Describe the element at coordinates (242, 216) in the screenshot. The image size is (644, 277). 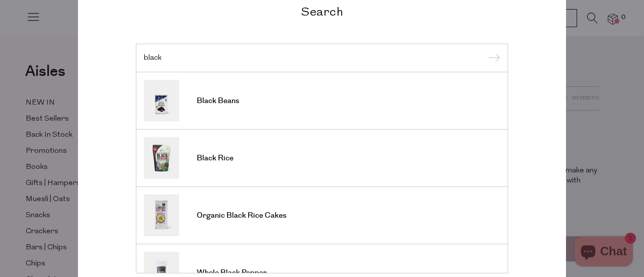
I see `span: Organic Black Rice Cakes` at that location.